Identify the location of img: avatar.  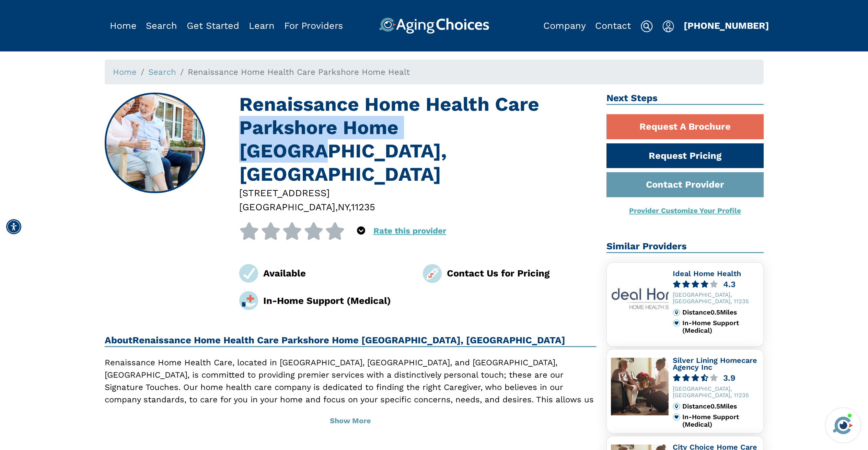
(843, 425).